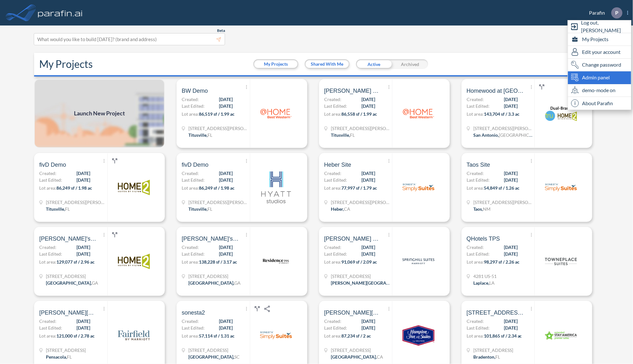 This screenshot has width=633, height=364. What do you see at coordinates (484, 283) in the screenshot?
I see `div: Laplace, LA` at bounding box center [484, 283].